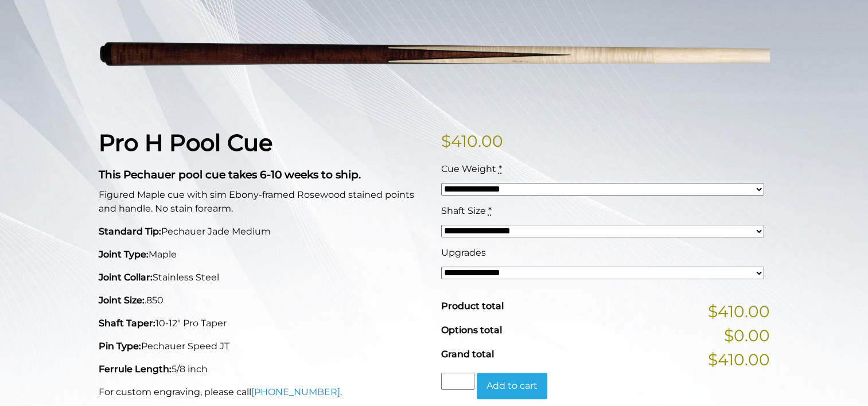 The width and height of the screenshot is (868, 406). What do you see at coordinates (124, 255) in the screenshot?
I see `strong: Joint Type:` at bounding box center [124, 255].